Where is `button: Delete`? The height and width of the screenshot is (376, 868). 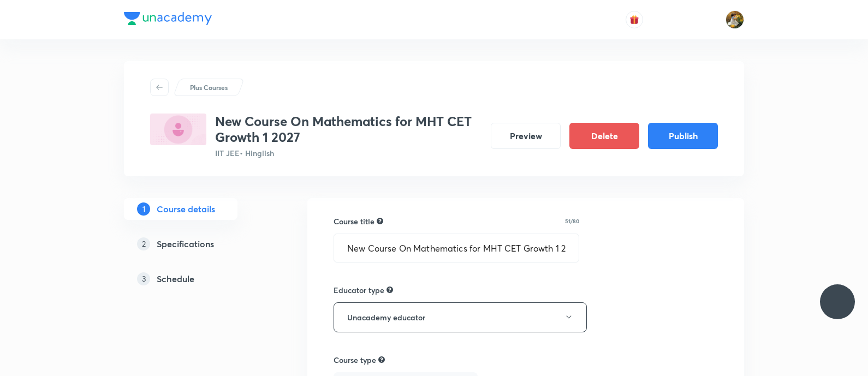
button: Delete is located at coordinates (605, 136).